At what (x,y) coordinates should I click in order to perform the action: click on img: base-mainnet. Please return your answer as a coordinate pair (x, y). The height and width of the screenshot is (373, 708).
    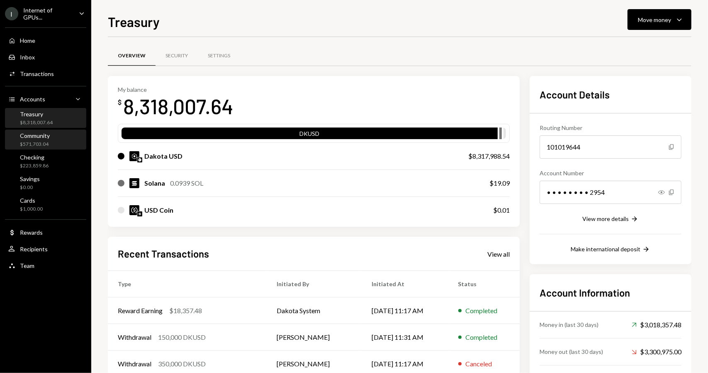
    Looking at the image, I should click on (140, 160).